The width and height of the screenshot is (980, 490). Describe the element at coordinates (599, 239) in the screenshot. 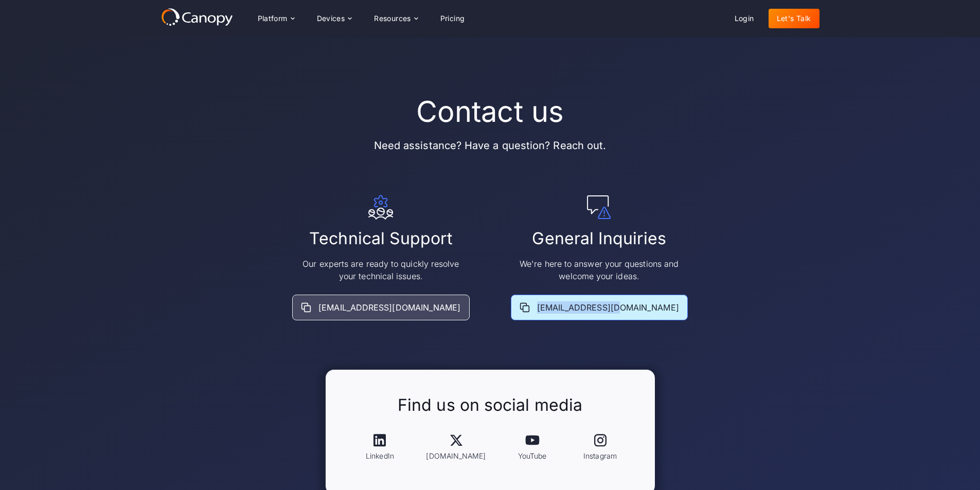

I see `h2: General Inquiries` at that location.